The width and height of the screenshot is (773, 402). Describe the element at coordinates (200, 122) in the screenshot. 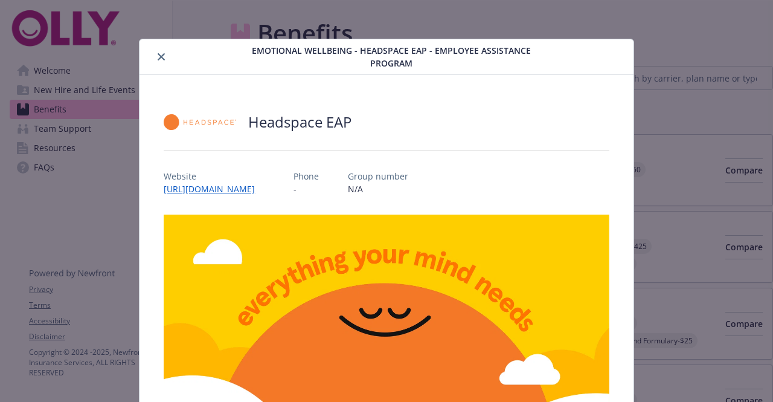

I see `img: Headspace` at that location.